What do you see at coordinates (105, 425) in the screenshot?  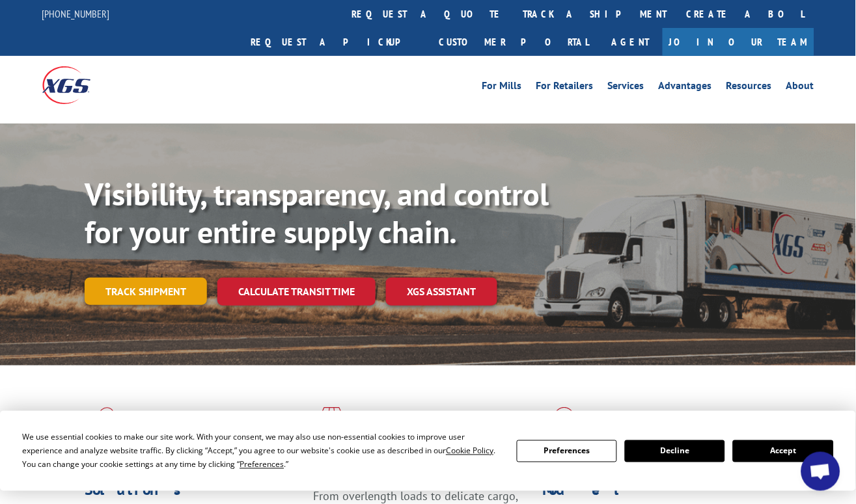 I see `img: xgs-icon-total-supply-chain-intelligence-red` at bounding box center [105, 425].